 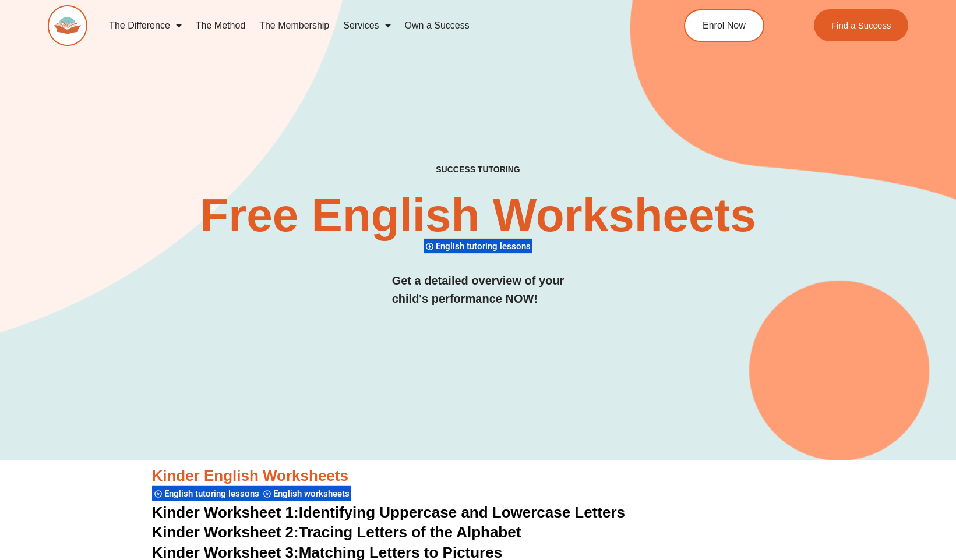 What do you see at coordinates (313, 494) in the screenshot?
I see `span: English worksheets` at bounding box center [313, 494].